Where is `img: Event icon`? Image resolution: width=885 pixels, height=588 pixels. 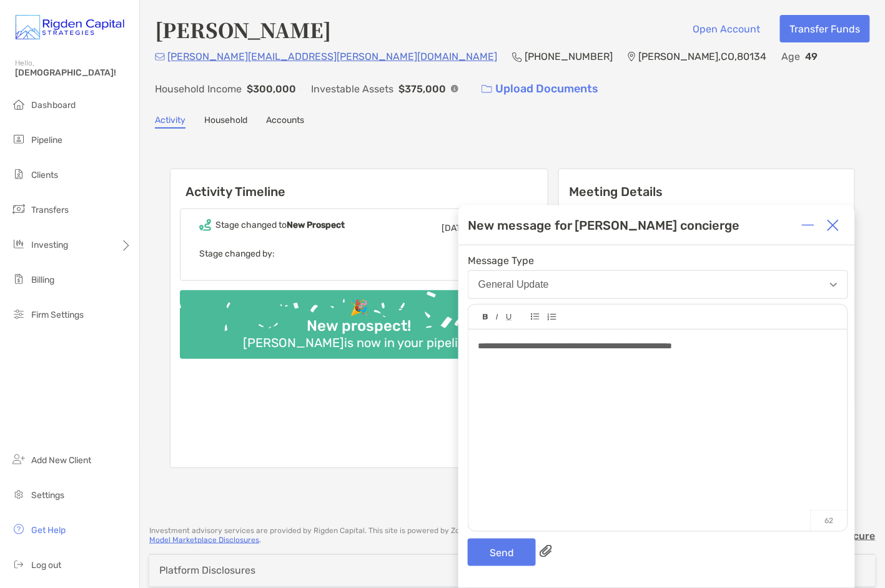
img: Event icon is located at coordinates (205, 225).